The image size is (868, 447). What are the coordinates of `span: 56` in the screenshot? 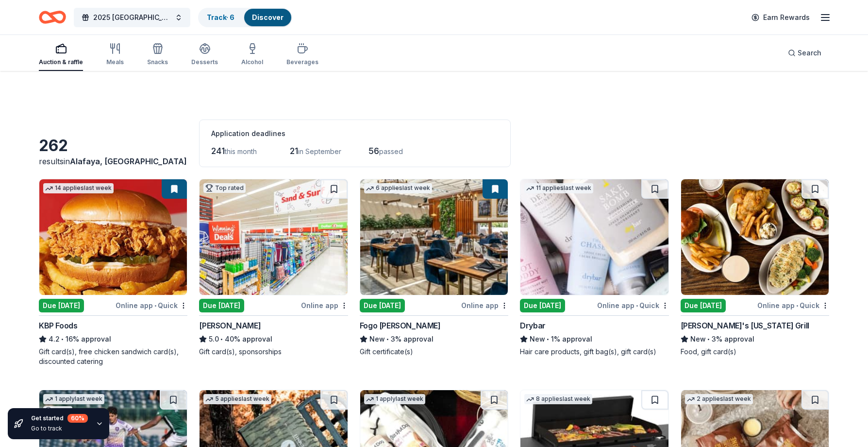 It's located at (374, 150).